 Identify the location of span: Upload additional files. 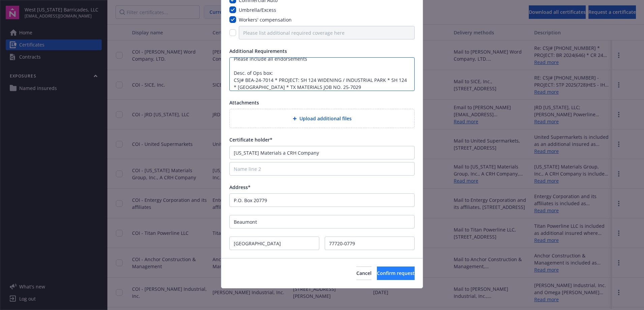
(325, 118).